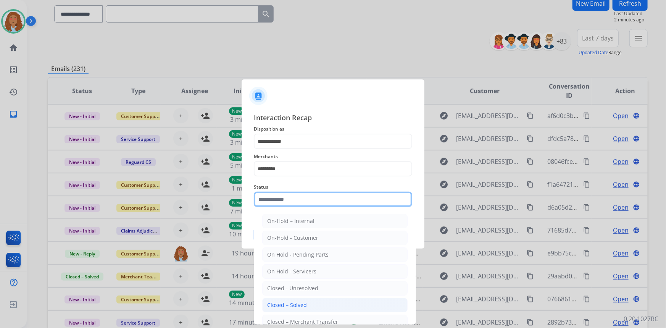  I want to click on div: Closed – Solved, so click(287, 305).